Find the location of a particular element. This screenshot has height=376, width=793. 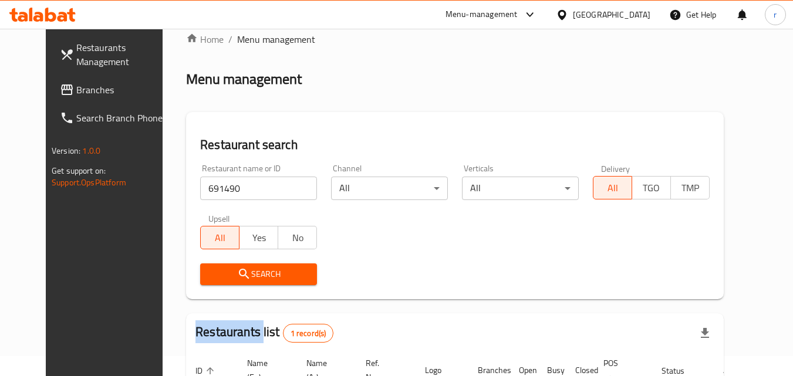

span: Restaurants Management is located at coordinates (123, 55).